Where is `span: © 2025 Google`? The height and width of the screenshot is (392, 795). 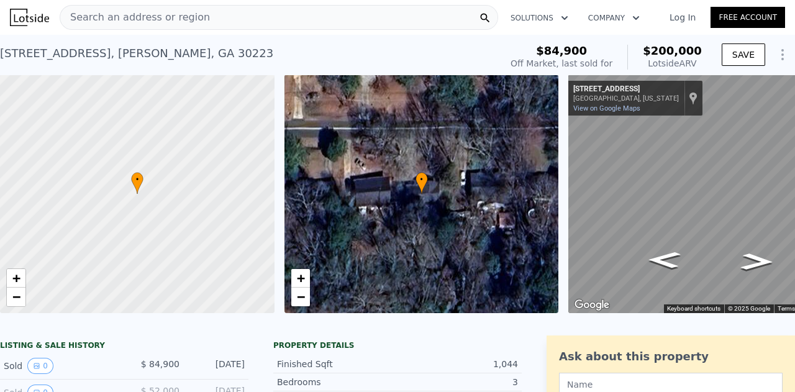
span: © 2025 Google is located at coordinates (749, 308).